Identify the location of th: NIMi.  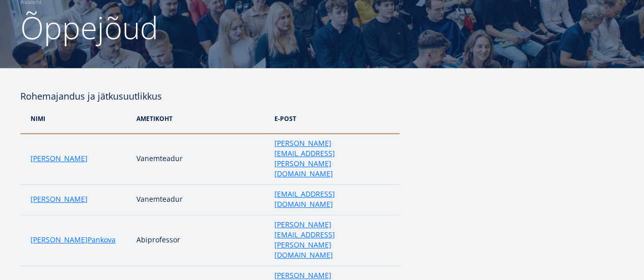
(76, 118).